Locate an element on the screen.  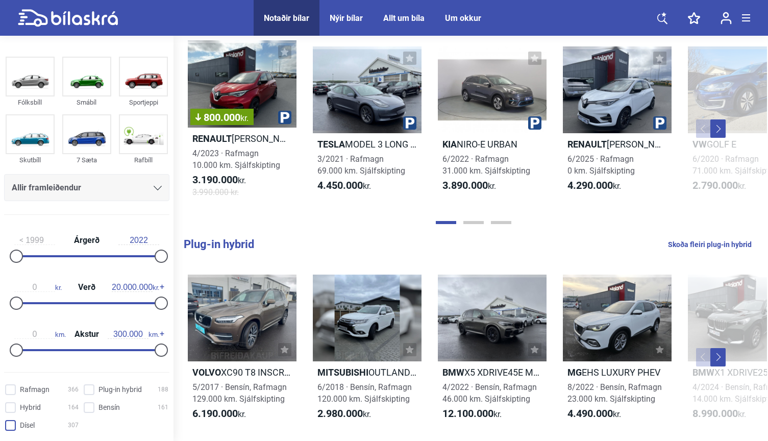
span: 8/2022 · Bensín, Rafmagn 23.000 km. Sjálfskipting is located at coordinates (615, 393).